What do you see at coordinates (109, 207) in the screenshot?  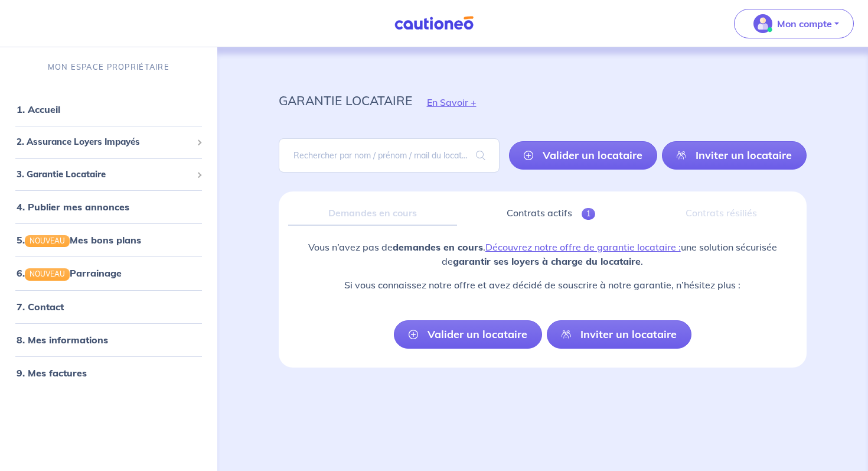 I see `div: 4. Publier mes annonces` at bounding box center [109, 207].